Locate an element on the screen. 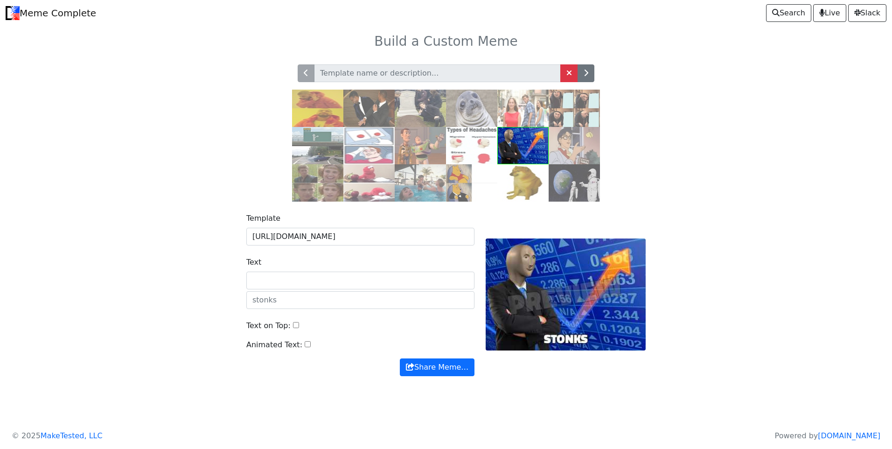  img: cheems.jpg is located at coordinates (523, 183).